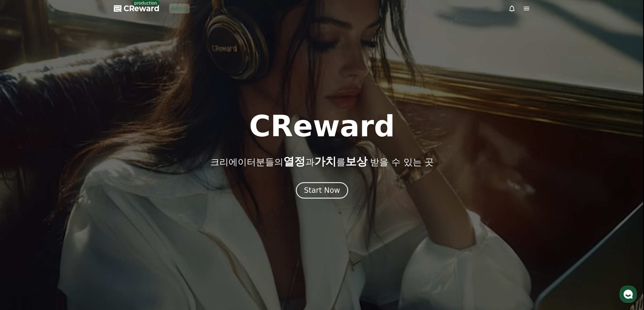 The width and height of the screenshot is (644, 310). I want to click on a: Admin, so click(179, 8).